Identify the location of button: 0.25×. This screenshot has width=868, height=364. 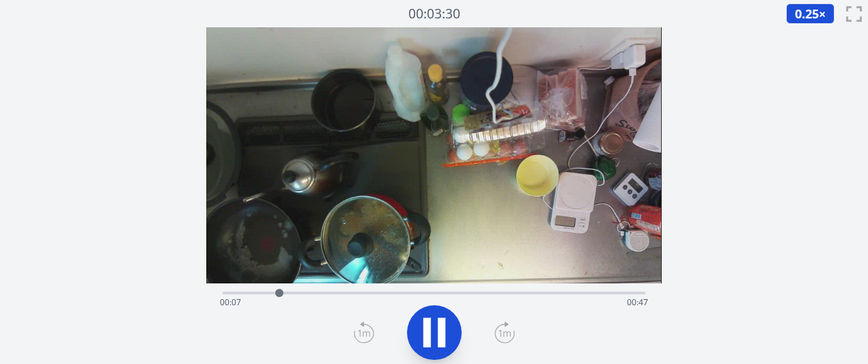
(810, 14).